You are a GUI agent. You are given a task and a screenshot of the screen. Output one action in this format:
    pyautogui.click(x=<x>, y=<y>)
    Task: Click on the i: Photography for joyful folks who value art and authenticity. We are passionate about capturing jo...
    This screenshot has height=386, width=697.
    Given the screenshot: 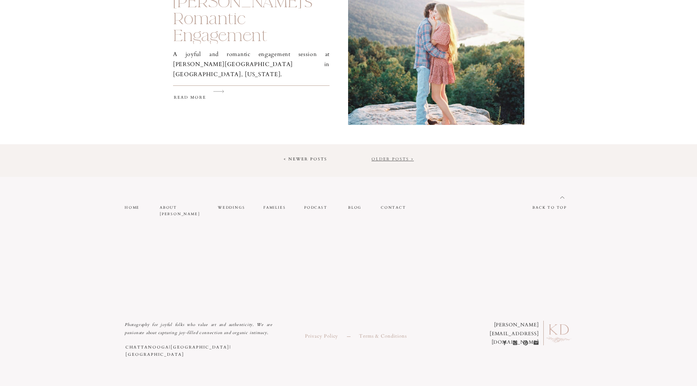 What is the action you would take?
    pyautogui.click(x=198, y=329)
    